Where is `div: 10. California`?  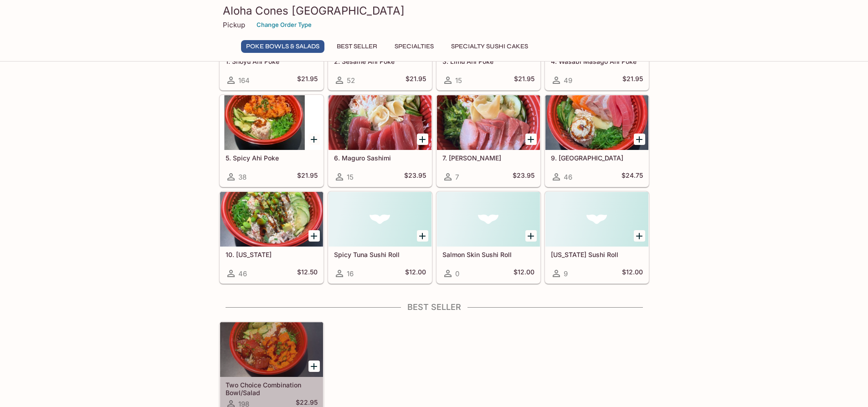
div: 10. California is located at coordinates (272, 219).